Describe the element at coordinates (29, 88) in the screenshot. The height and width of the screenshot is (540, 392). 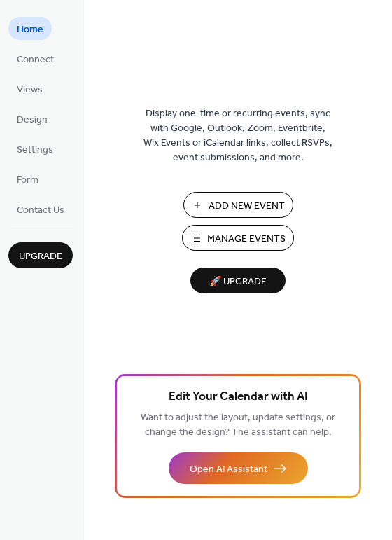
I see `a: Views` at that location.